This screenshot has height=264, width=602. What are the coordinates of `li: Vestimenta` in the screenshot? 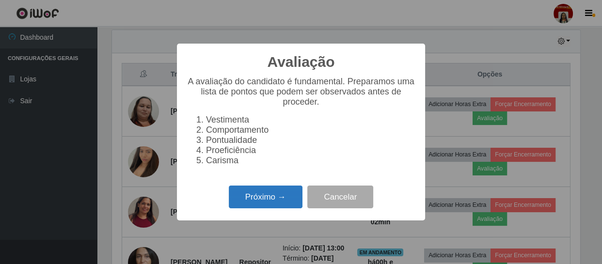 It's located at (311, 120).